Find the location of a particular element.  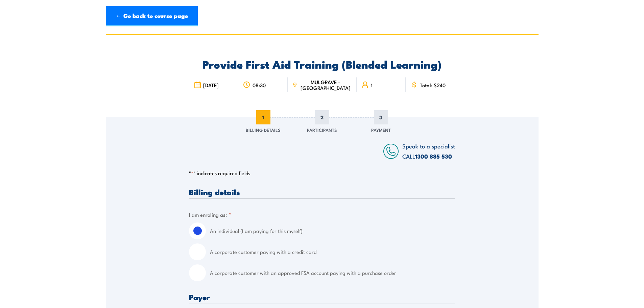

span: Participants is located at coordinates (322, 130).